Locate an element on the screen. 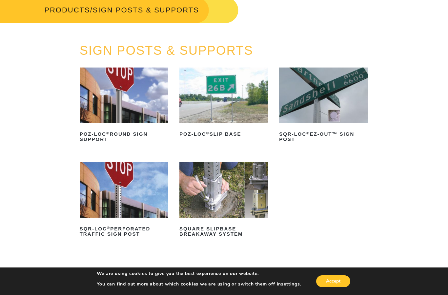 The width and height of the screenshot is (448, 295). button: Accept is located at coordinates (333, 281).